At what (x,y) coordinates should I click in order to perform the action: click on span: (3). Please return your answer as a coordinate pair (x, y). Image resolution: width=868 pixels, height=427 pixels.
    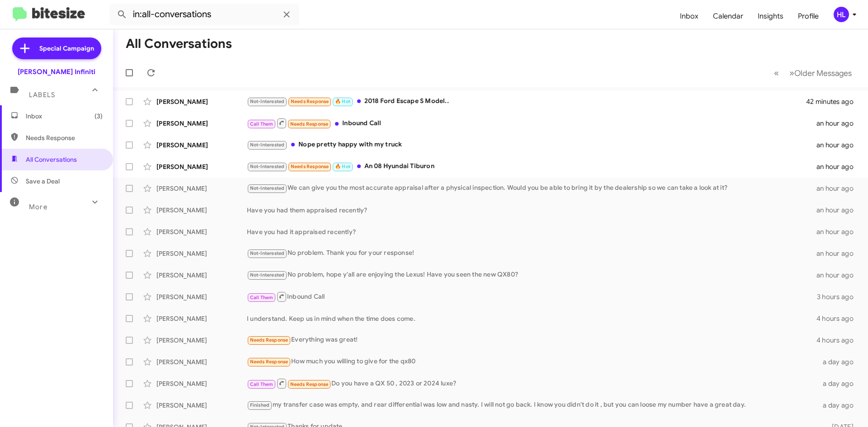
    Looking at the image, I should click on (99, 116).